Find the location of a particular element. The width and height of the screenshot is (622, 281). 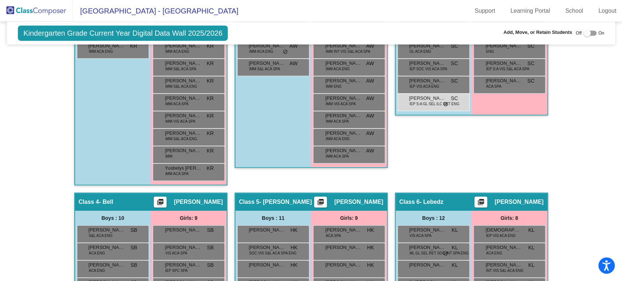

span: IEP SOC VIS ACA SPA is located at coordinates (429, 69).